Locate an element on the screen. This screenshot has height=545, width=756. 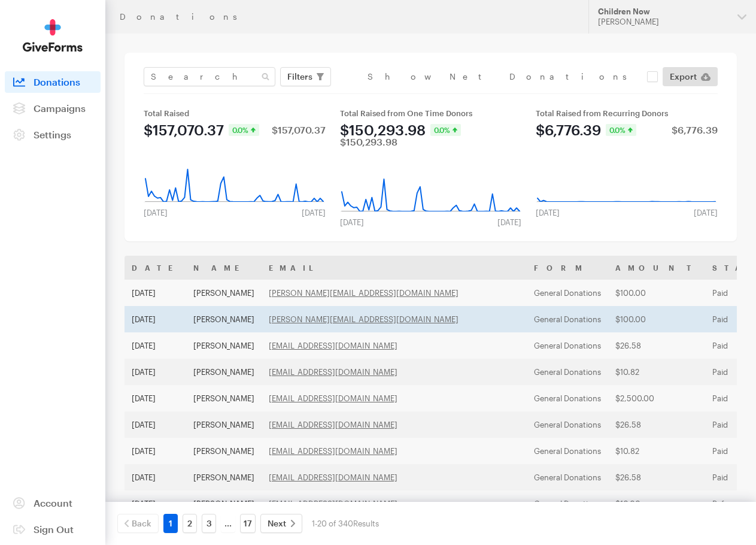
th: Date is located at coordinates (155, 268).